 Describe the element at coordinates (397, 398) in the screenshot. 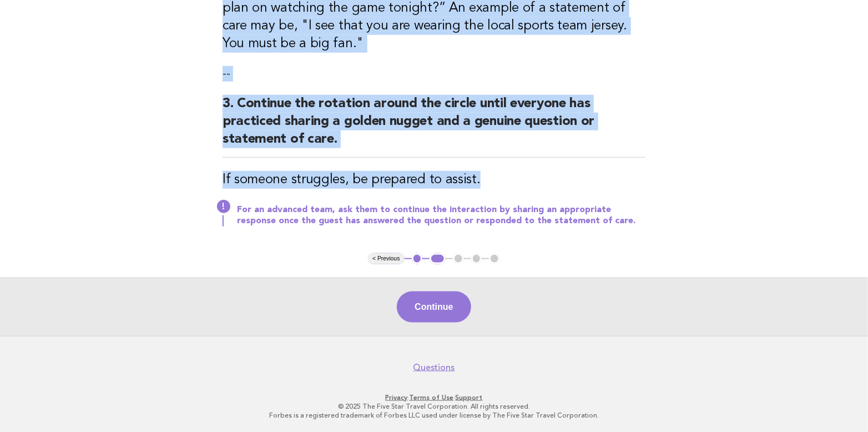

I see `a: Privacy` at that location.